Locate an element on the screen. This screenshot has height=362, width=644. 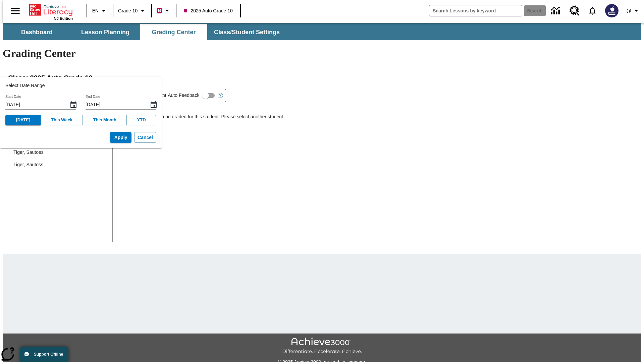
span: Support Offline is located at coordinates (49, 355).